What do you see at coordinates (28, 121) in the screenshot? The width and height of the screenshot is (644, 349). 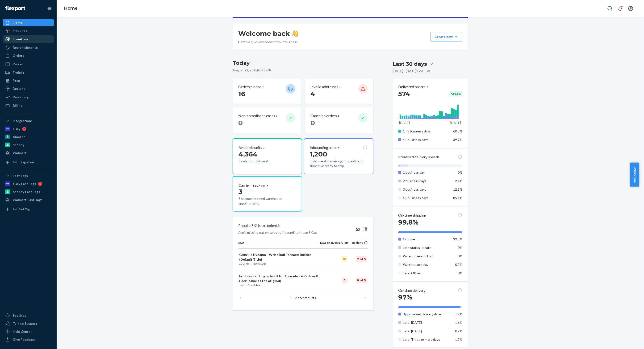 I see `button: Integrations` at bounding box center [28, 121].